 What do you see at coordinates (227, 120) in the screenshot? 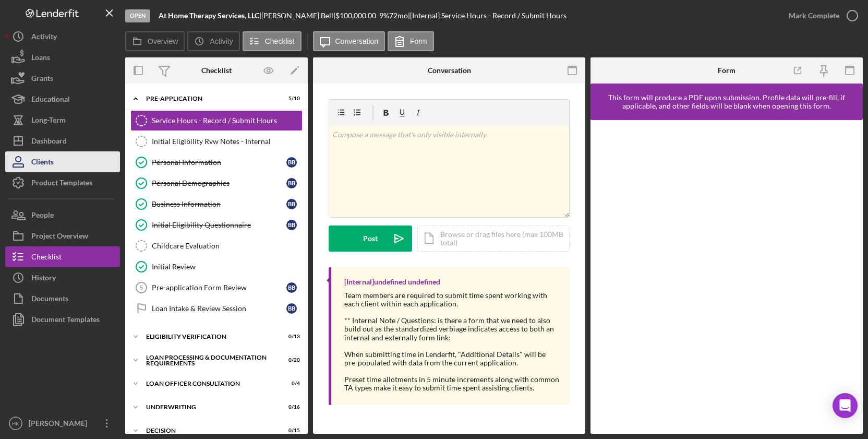
I see `div: Service Hours - Record / Submit Hours` at bounding box center [227, 120].